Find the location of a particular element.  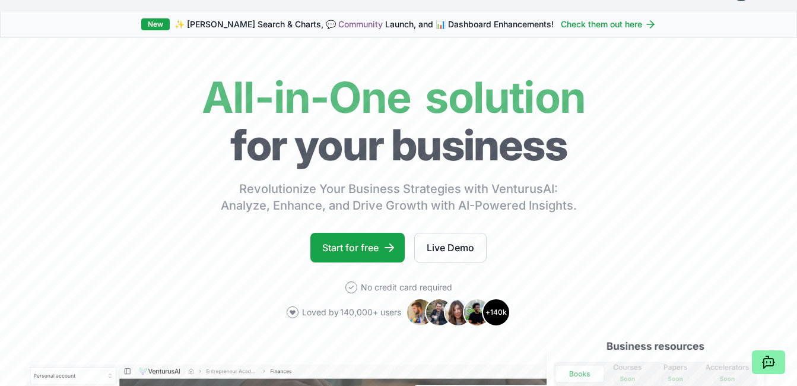

a: Start for free is located at coordinates (357, 247).